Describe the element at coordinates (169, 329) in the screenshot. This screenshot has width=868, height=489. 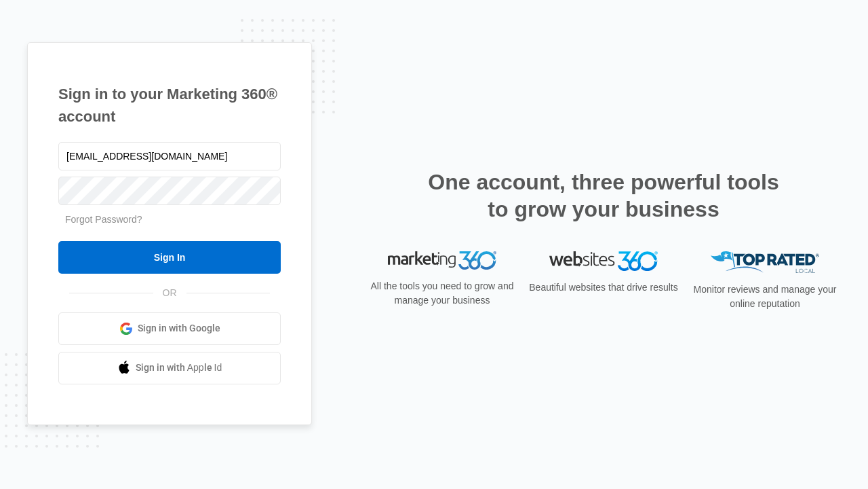
I see `a: Sign in with Google` at that location.